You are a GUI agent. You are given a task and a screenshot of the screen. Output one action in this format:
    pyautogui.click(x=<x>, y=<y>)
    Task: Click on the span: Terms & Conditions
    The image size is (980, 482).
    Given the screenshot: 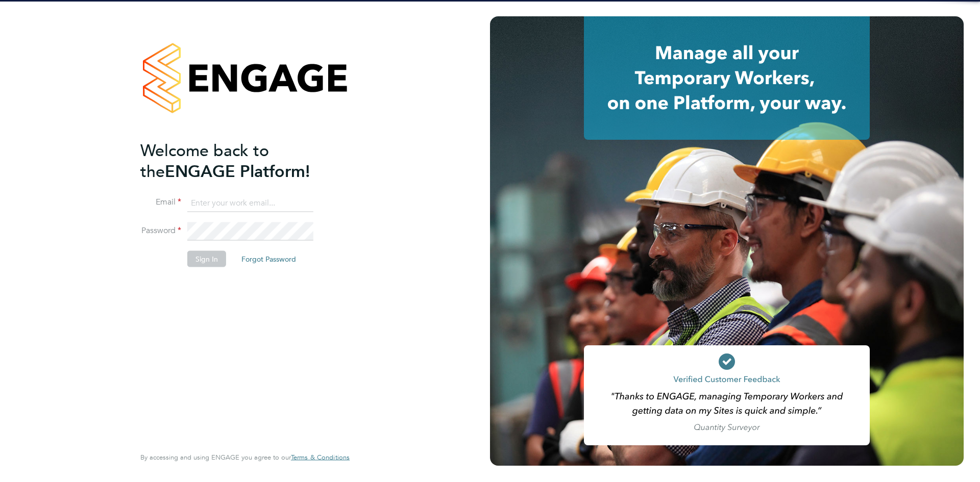 What is the action you would take?
    pyautogui.click(x=320, y=457)
    